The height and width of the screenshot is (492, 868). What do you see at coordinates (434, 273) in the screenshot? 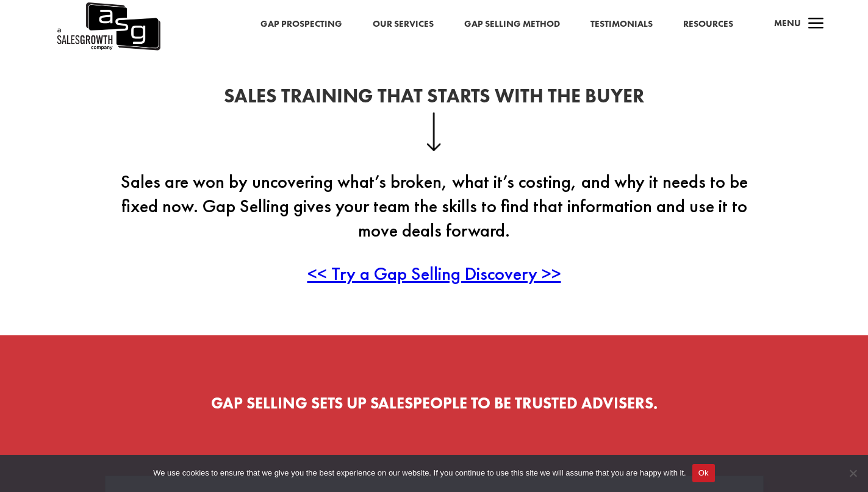
I see `span: << Try a Gap Selling Discovery >>` at bounding box center [434, 273].